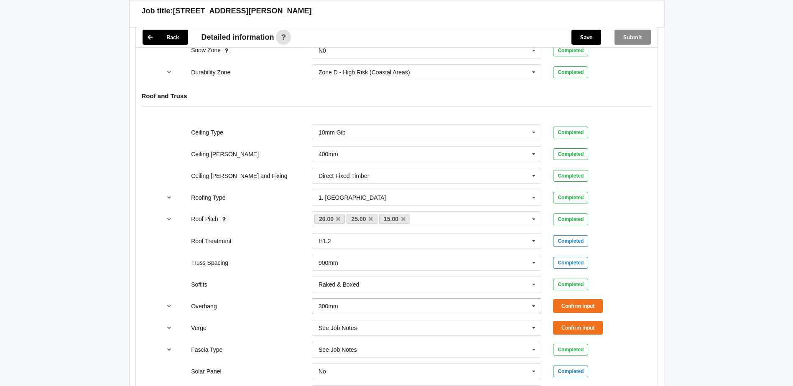 This screenshot has width=793, height=386. What do you see at coordinates (586, 37) in the screenshot?
I see `button: Save` at bounding box center [586, 37].